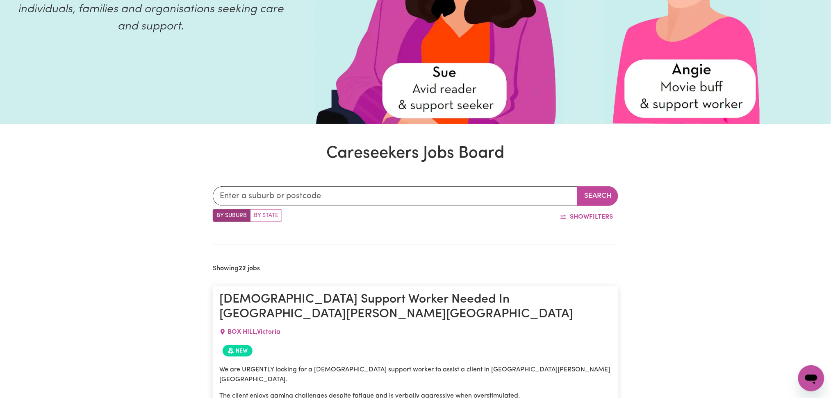  What do you see at coordinates (579, 217) in the screenshot?
I see `span: Show` at bounding box center [579, 217].